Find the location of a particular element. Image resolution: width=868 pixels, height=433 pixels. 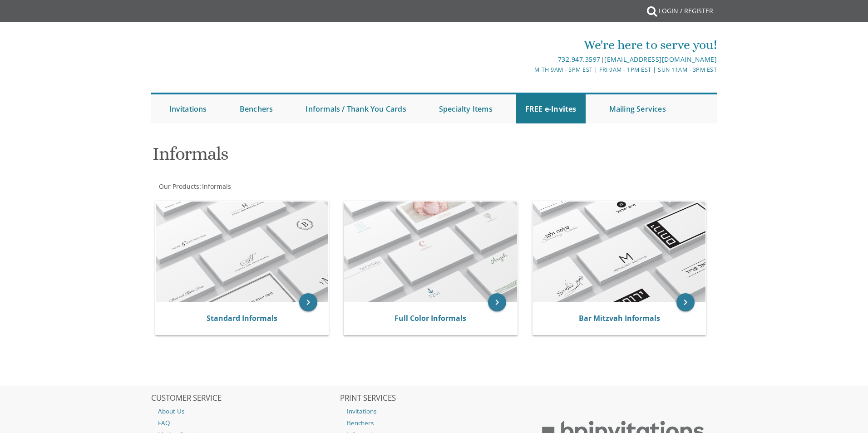

span: Informals is located at coordinates (216, 186).